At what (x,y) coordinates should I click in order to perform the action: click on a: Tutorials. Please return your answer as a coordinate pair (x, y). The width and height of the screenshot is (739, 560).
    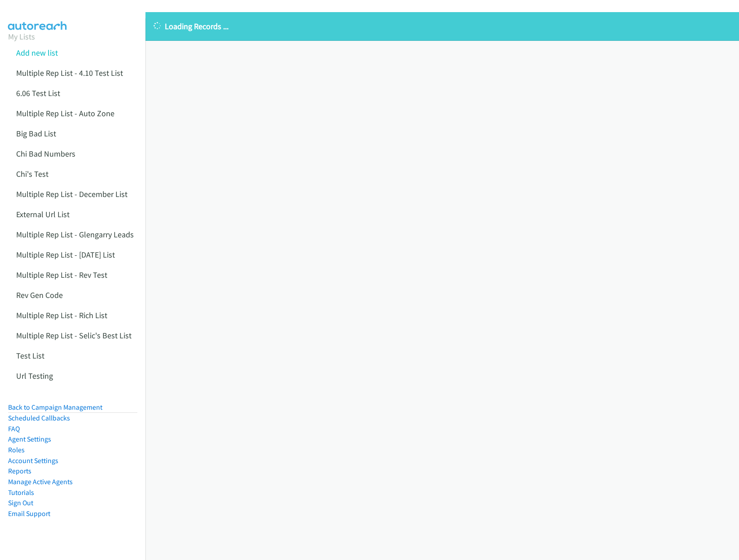
    Looking at the image, I should click on (21, 492).